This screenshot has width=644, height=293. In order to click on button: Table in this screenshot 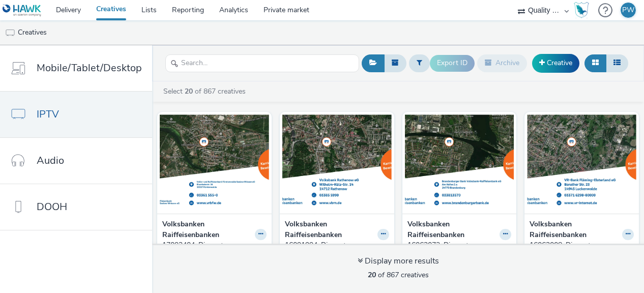, I will do `click(617, 63)`.